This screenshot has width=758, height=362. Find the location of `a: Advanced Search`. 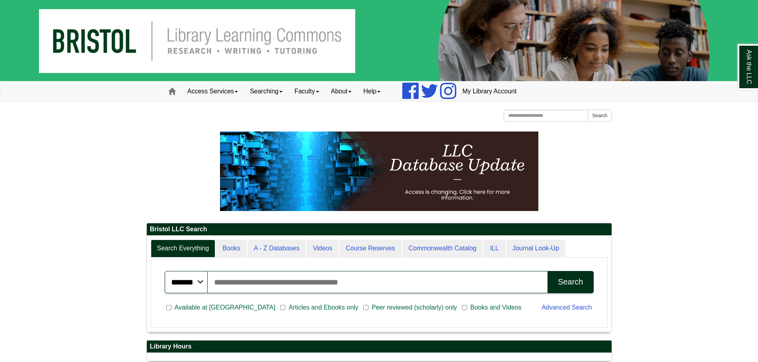

a: Advanced Search is located at coordinates (567, 308).